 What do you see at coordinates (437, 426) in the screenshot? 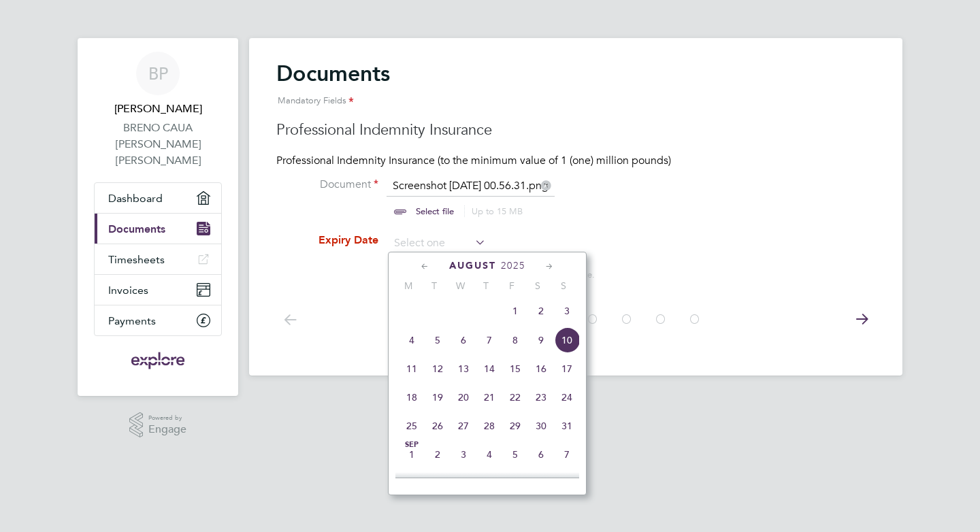
I see `span: 26` at bounding box center [437, 426].